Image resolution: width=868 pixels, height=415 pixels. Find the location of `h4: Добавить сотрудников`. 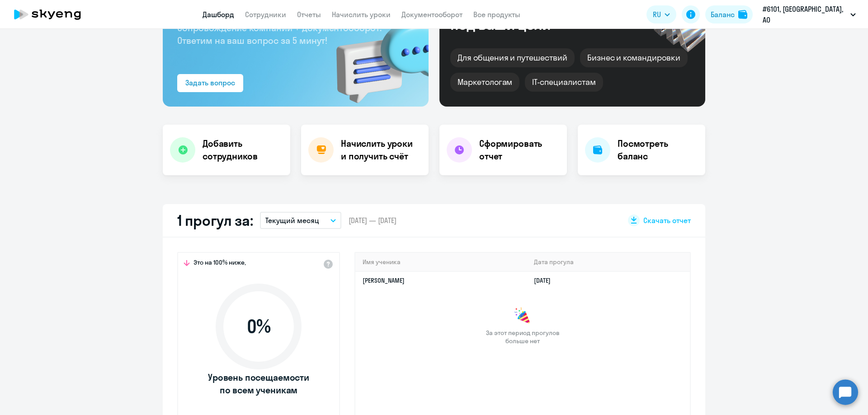

h4: Добавить сотрудников is located at coordinates (243, 150).